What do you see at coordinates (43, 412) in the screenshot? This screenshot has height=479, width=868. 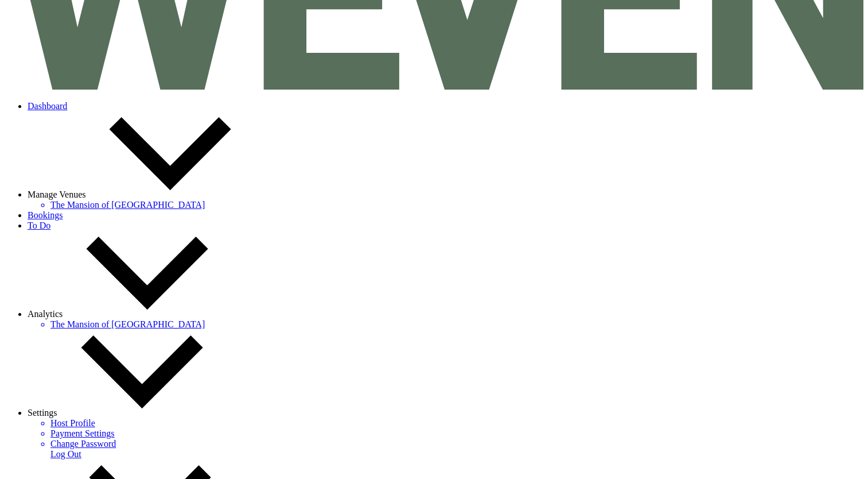 I see `span: Settings` at bounding box center [43, 412].